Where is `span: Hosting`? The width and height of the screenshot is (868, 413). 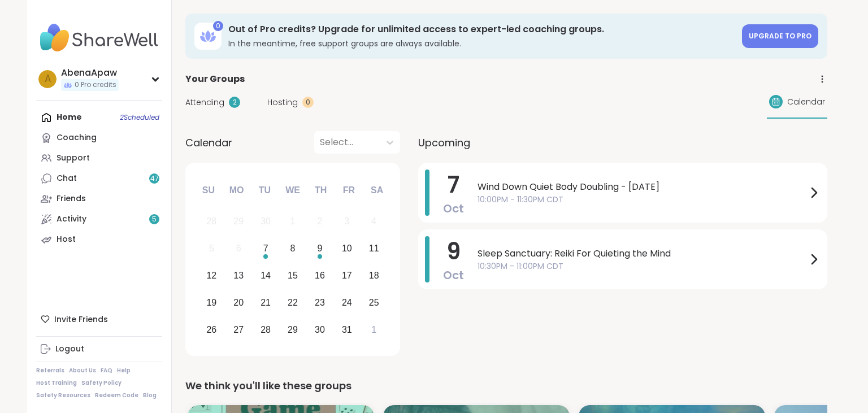 span: Hosting is located at coordinates (282, 102).